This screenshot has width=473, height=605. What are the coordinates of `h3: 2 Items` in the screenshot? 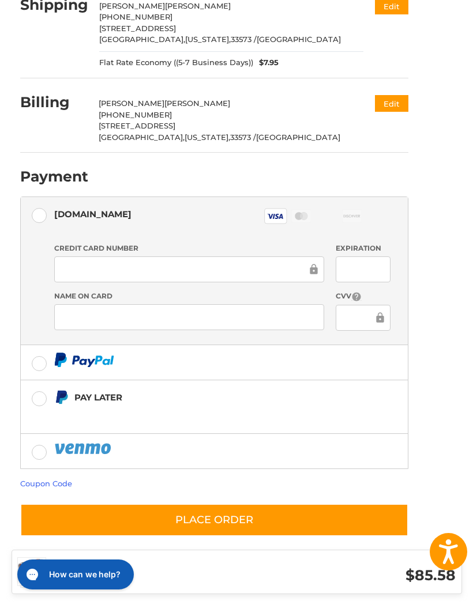 It's located at (157, 570).